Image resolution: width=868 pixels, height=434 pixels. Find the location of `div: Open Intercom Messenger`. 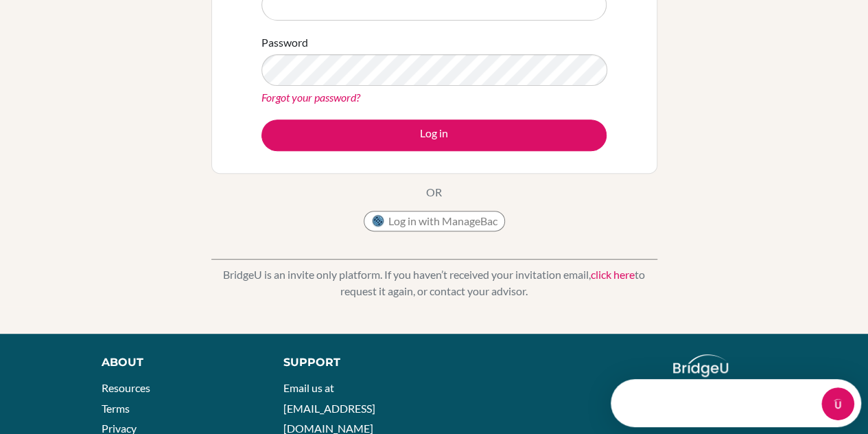

div: Open Intercom Messenger is located at coordinates (135, 24).